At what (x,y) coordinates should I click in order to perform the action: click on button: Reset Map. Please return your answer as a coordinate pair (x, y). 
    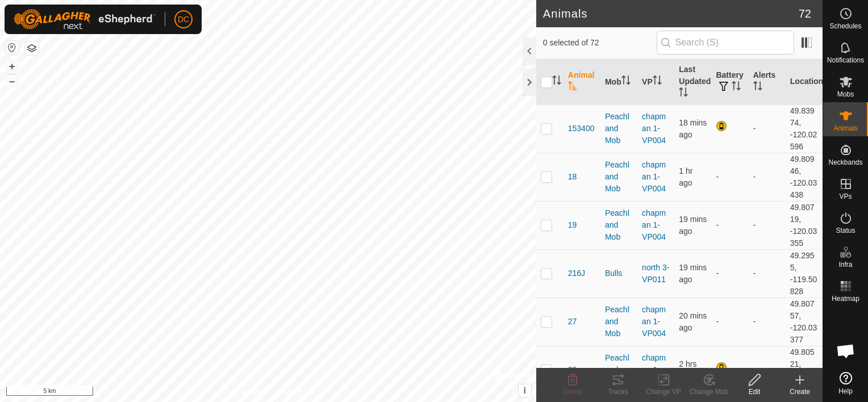
    Looking at the image, I should click on (12, 48).